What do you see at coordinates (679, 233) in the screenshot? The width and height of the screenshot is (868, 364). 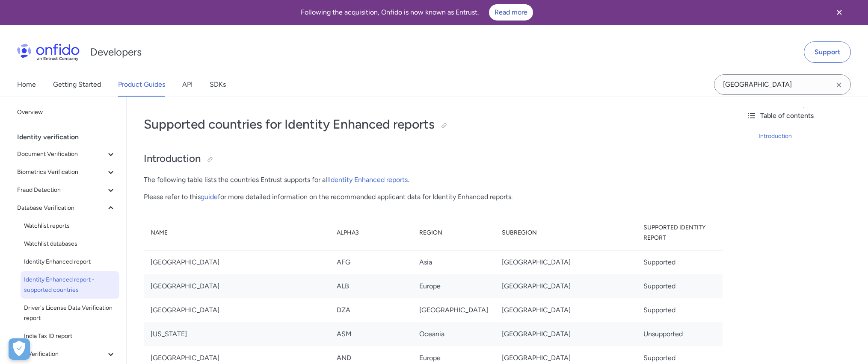 I see `th: Supported Identity Report` at bounding box center [679, 233].